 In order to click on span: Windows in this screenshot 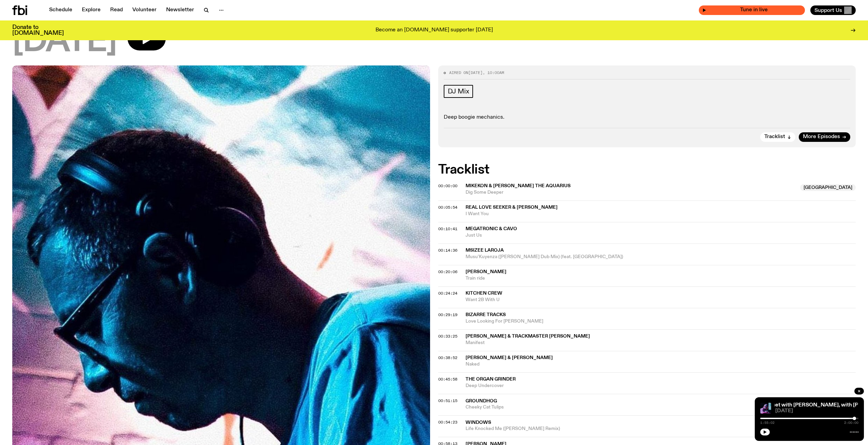, I will do `click(478, 422)`.